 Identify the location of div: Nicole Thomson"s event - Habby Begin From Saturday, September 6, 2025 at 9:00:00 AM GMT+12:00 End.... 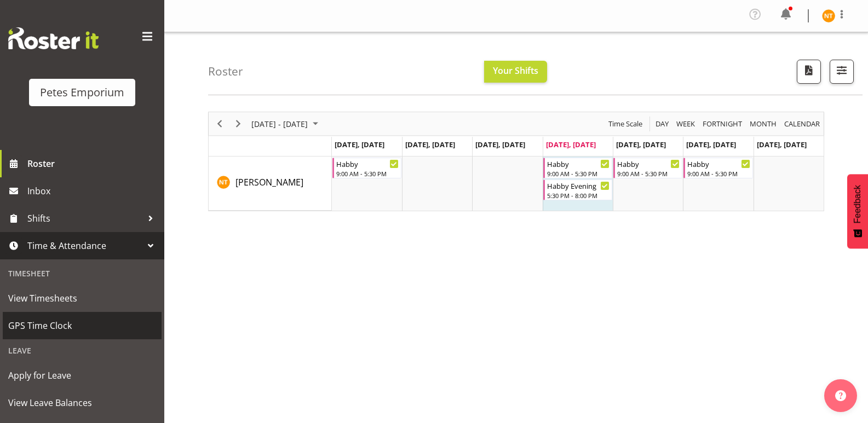
(718, 168).